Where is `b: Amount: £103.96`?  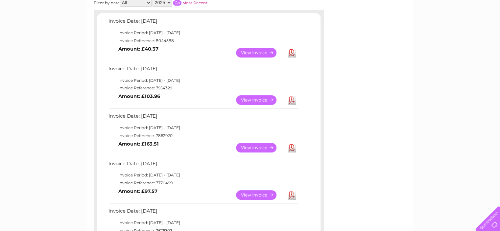 b: Amount: £103.96 is located at coordinates (139, 96).